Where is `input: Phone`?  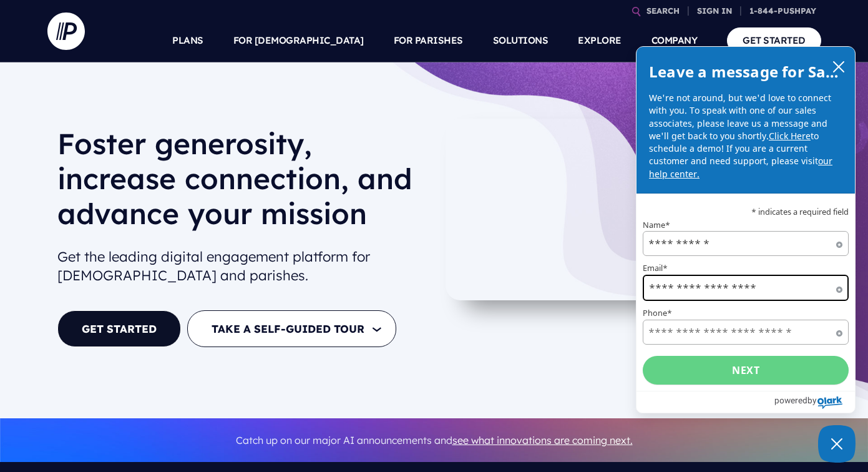 input: Phone is located at coordinates (746, 332).